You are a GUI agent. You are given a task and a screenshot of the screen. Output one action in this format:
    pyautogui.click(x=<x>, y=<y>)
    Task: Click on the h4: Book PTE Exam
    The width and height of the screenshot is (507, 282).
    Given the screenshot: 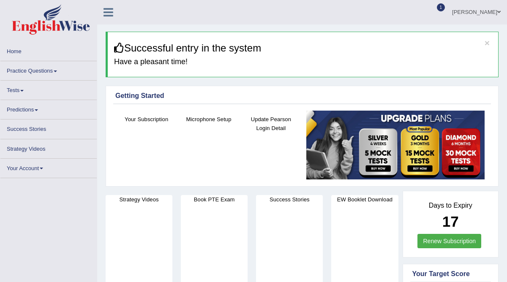 What is the action you would take?
    pyautogui.click(x=214, y=199)
    